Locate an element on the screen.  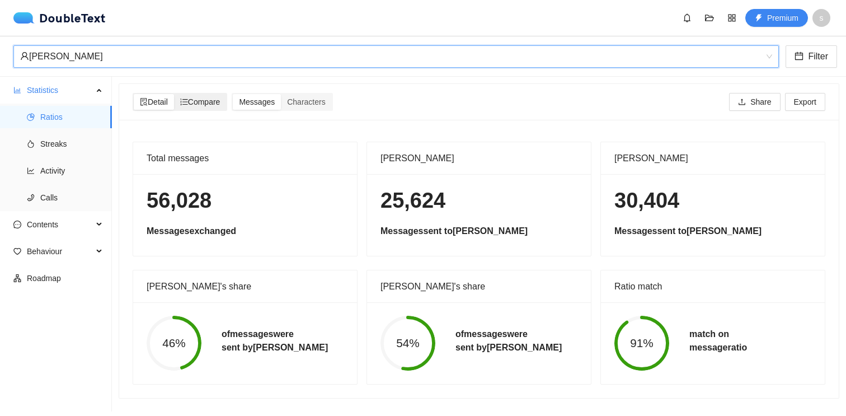
h1: 56,028 is located at coordinates (245, 200).